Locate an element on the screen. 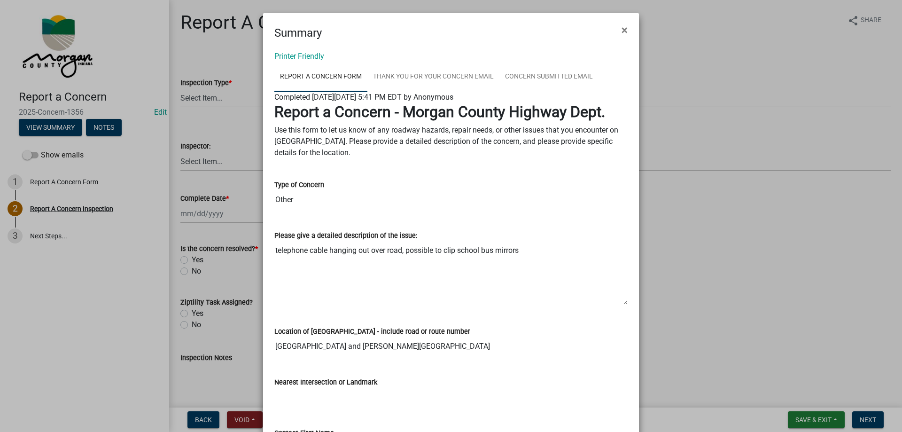 The height and width of the screenshot is (432, 902). a: Concern Submitted Email is located at coordinates (548, 77).